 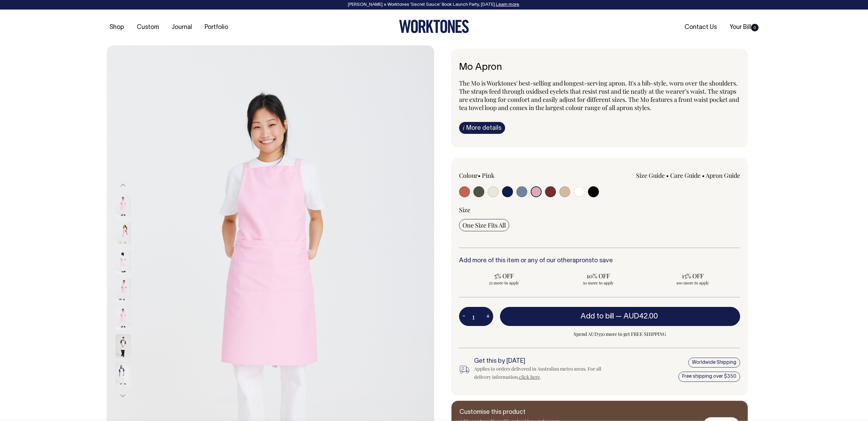 What do you see at coordinates (598, 279) in the screenshot?
I see `input: 10% OFF 50 more to apply` at bounding box center [598, 279].